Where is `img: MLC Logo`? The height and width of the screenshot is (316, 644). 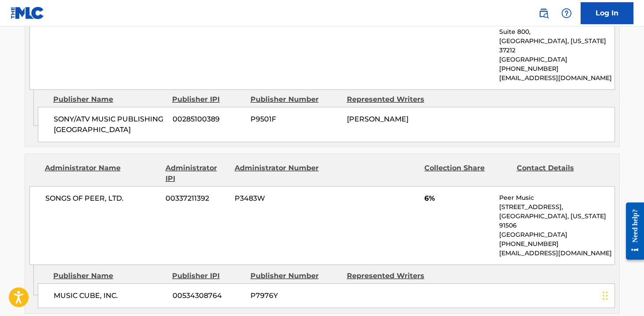 img: MLC Logo is located at coordinates (27, 13).